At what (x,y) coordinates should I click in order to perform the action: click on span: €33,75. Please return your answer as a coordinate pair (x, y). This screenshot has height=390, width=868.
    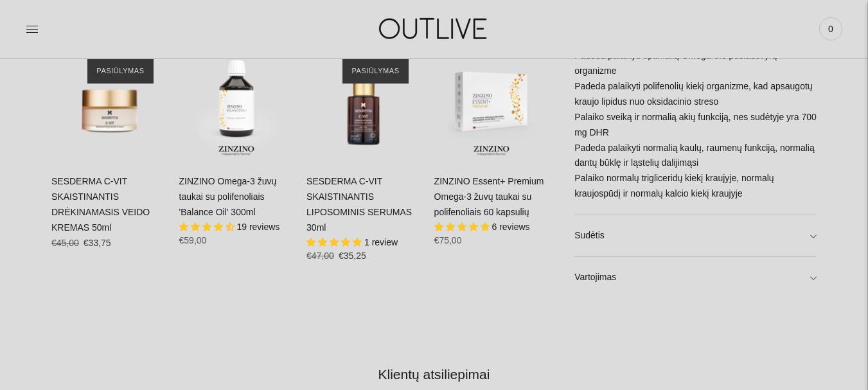
    Looking at the image, I should click on (97, 243).